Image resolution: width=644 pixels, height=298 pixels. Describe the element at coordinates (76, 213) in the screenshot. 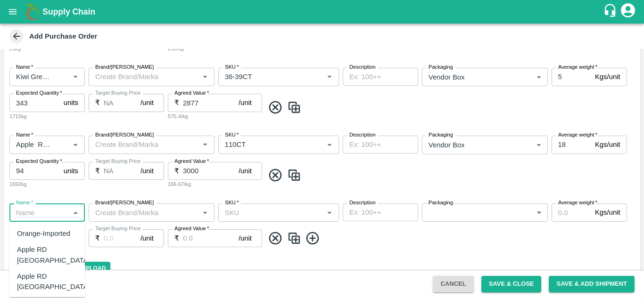

I see `button: Close` at that location.